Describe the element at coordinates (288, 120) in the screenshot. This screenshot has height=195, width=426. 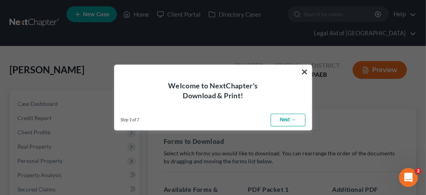
I see `a: Next →` at that location.